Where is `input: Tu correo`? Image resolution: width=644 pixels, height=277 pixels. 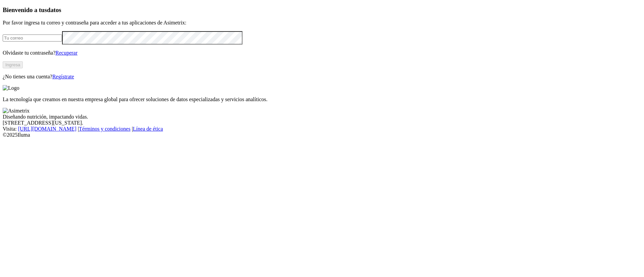 input: Tu correo is located at coordinates (32, 38).